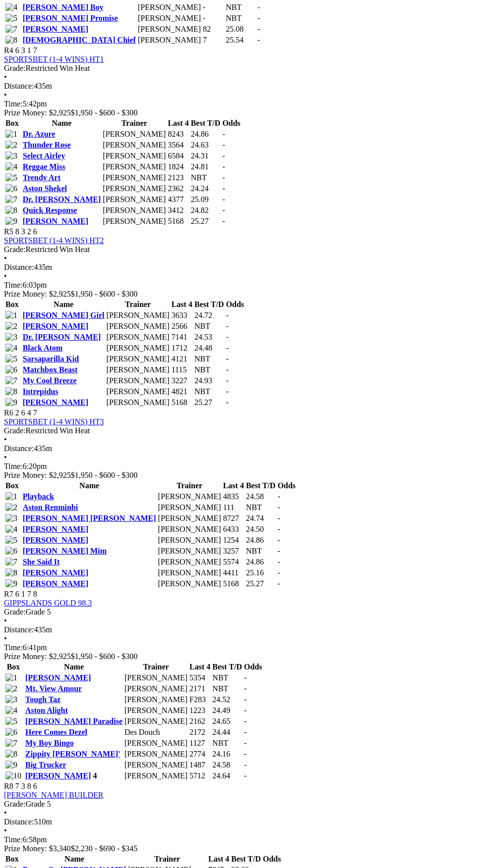 This screenshot has height=868, width=486. I want to click on td: 24.72, so click(209, 316).